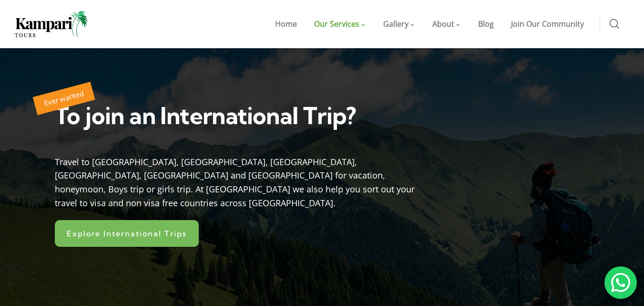  I want to click on span: Explore International Trips, so click(127, 234).